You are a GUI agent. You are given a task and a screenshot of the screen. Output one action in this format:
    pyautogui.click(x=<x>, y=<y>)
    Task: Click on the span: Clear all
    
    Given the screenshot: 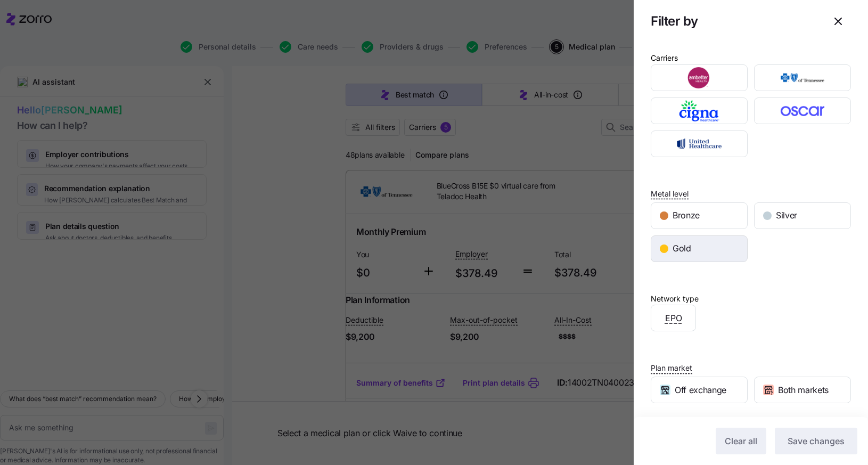 What is the action you would take?
    pyautogui.click(x=740, y=441)
    